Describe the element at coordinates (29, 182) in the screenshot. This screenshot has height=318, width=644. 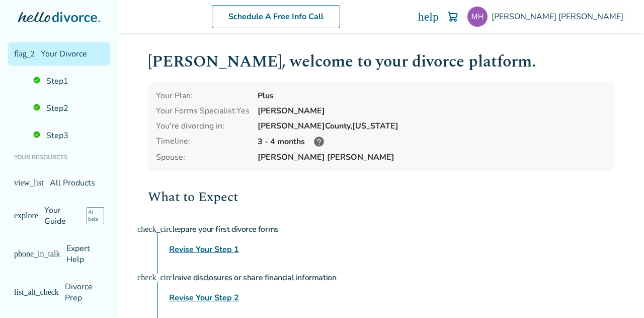
I see `span: view_list` at that location.